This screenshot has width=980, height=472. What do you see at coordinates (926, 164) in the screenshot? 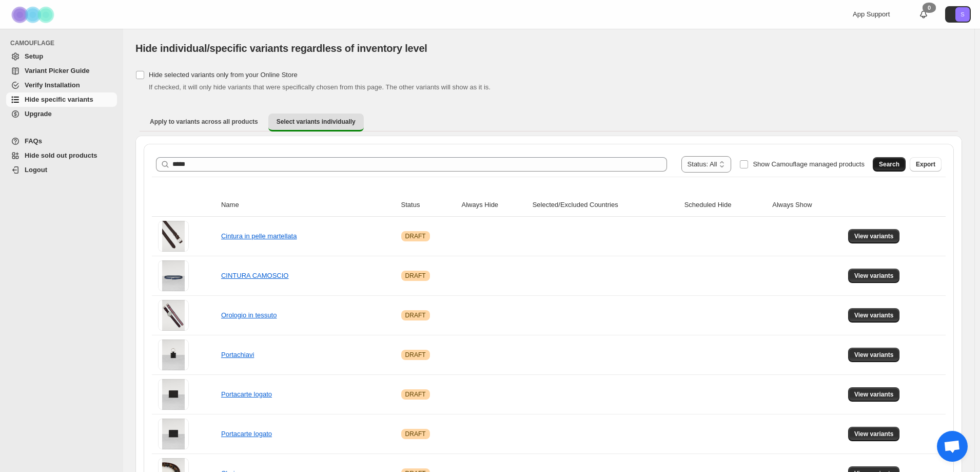
I see `span: Export` at bounding box center [926, 164].